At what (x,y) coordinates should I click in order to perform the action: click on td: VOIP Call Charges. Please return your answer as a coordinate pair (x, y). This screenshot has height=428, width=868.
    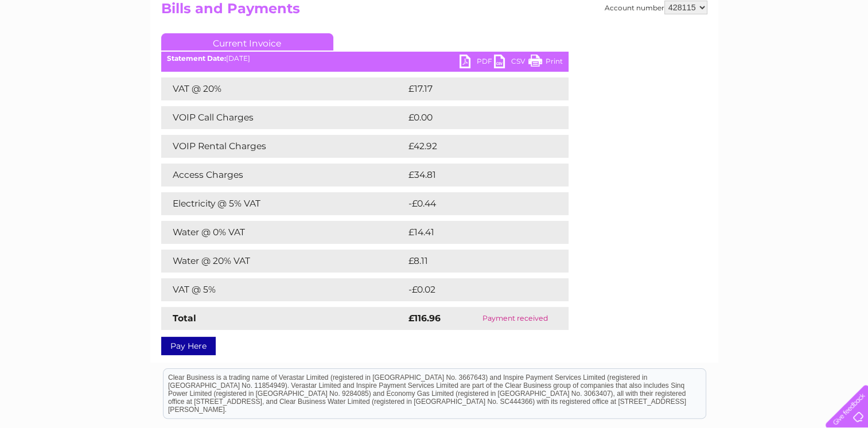
    Looking at the image, I should click on (284, 118).